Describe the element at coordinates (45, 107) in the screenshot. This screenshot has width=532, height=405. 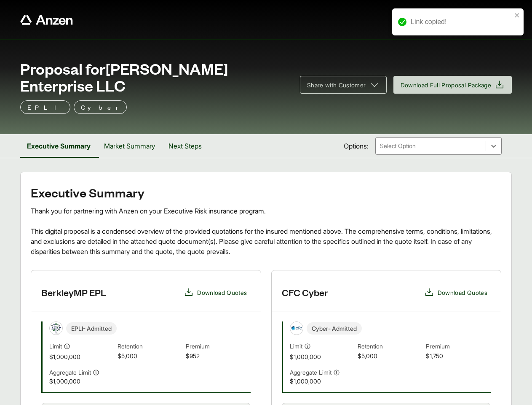
I see `p: EPLI` at that location.